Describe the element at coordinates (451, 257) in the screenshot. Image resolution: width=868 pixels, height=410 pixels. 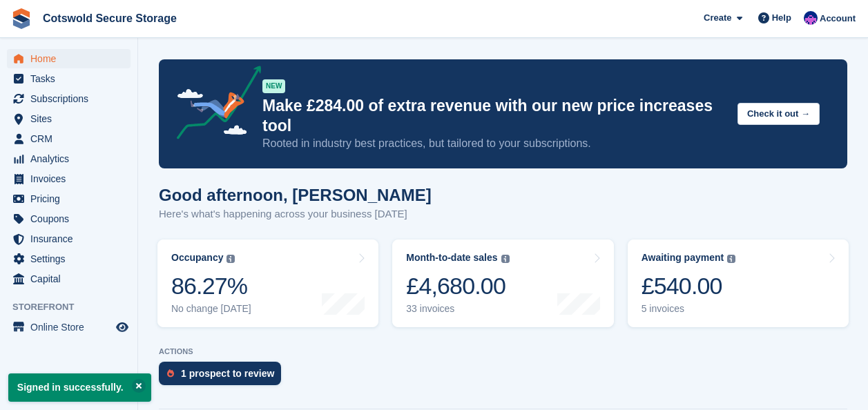
I see `div: Month-to-date sales` at that location.